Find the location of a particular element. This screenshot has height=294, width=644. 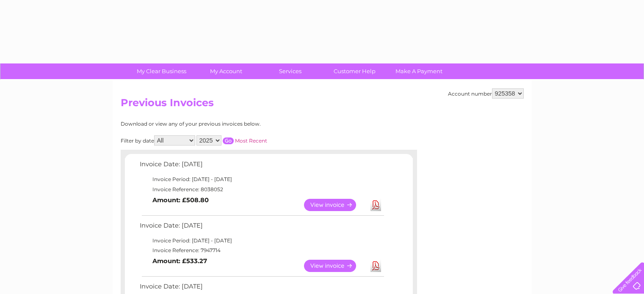

td: Invoice Reference: 7947714 is located at coordinates (261, 250).